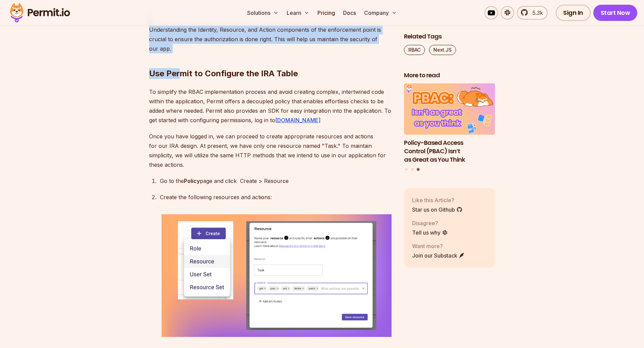 Image resolution: width=644 pixels, height=348 pixels. What do you see at coordinates (276, 181) in the screenshot?
I see `p: Go to the page and click Create > Resource` at bounding box center [276, 181].